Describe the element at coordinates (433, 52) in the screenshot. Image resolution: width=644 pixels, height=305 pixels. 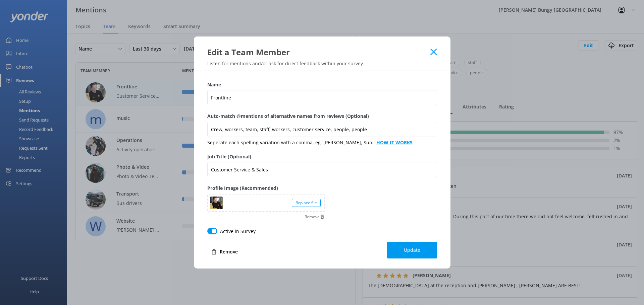
I see `button: Close` at that location.